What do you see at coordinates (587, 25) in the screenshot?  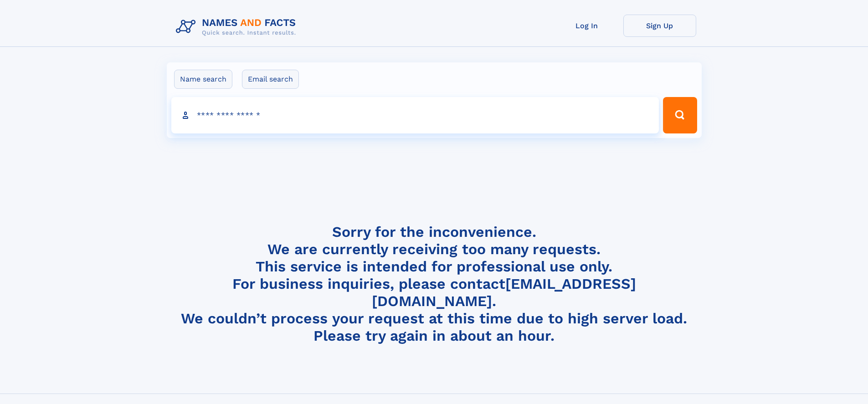 I see `a: Log In` at bounding box center [587, 25].